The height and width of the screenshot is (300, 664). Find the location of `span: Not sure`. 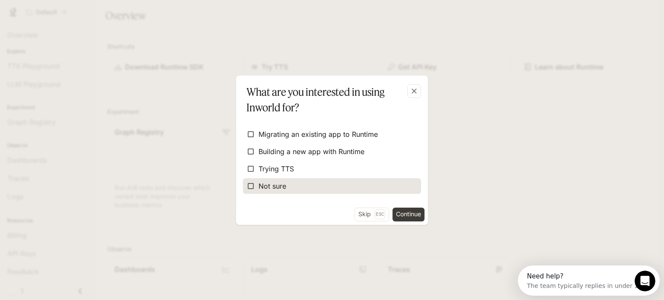

span: Not sure is located at coordinates (272, 186).